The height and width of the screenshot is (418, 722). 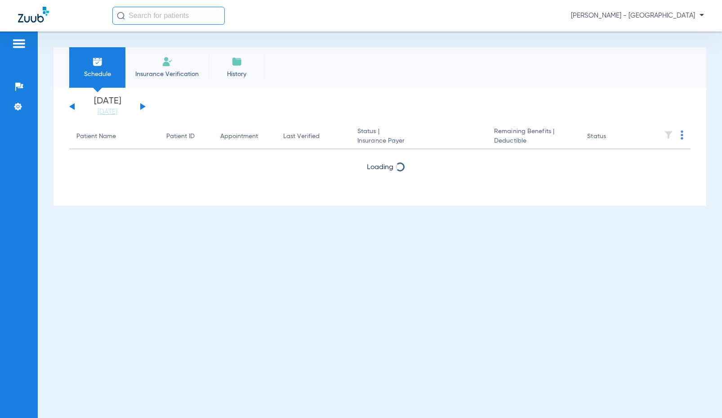 I want to click on span: Schedule, so click(x=97, y=74).